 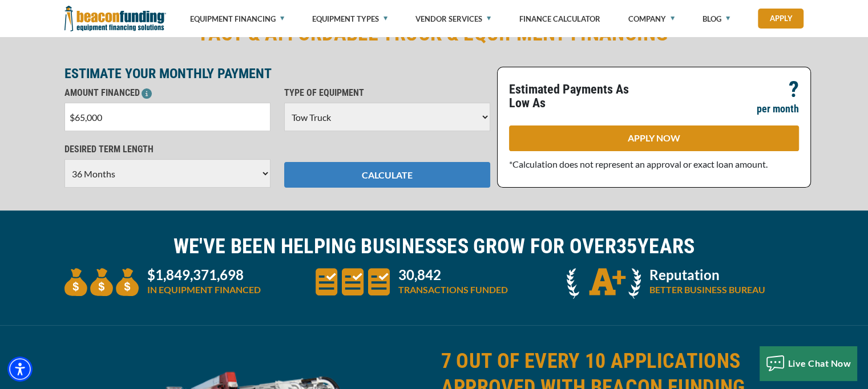 What do you see at coordinates (203, 275) in the screenshot?
I see `p: $1,849,371,698` at bounding box center [203, 275].